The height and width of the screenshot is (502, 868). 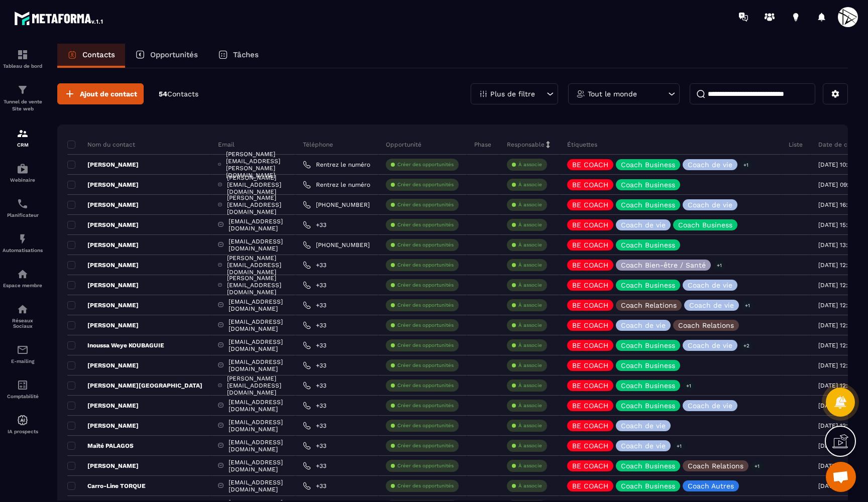 I want to click on p: Carro-Line TORQUE, so click(x=106, y=486).